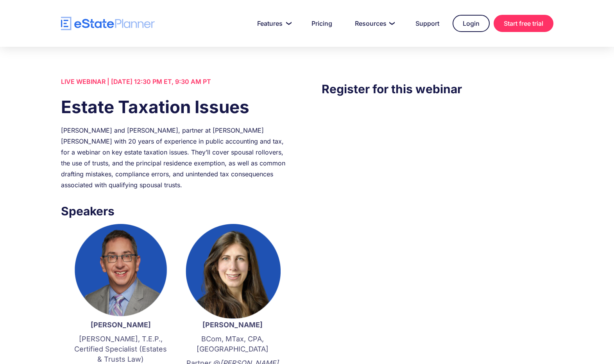 The width and height of the screenshot is (614, 364). What do you see at coordinates (108, 24) in the screenshot?
I see `a: home` at bounding box center [108, 24].